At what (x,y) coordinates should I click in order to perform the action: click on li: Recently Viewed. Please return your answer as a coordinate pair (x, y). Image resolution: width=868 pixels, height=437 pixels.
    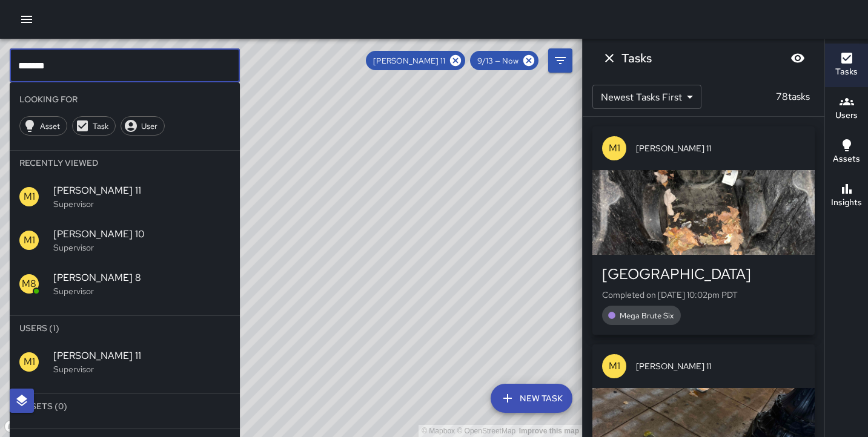
    Looking at the image, I should click on (125, 163).